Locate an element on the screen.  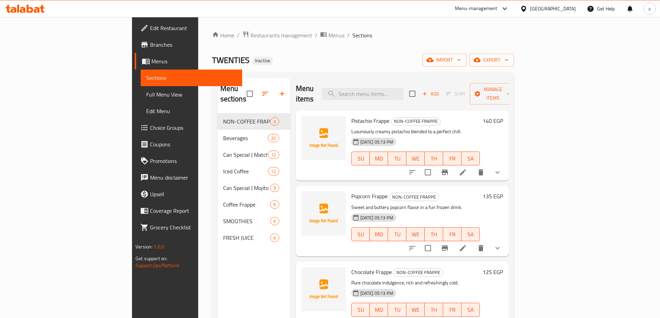
span: Can Special ( Matcha Garden ) is located at coordinates (246, 155).